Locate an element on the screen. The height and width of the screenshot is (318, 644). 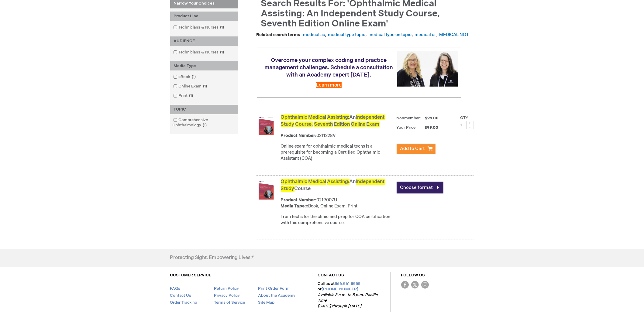
strong: Media Type: is located at coordinates (293, 206).